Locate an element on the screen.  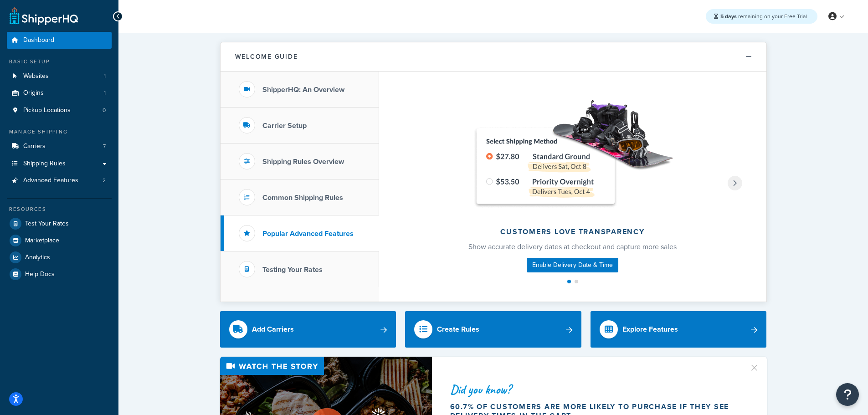
h3: Shipping Rules Overview is located at coordinates (303, 162).